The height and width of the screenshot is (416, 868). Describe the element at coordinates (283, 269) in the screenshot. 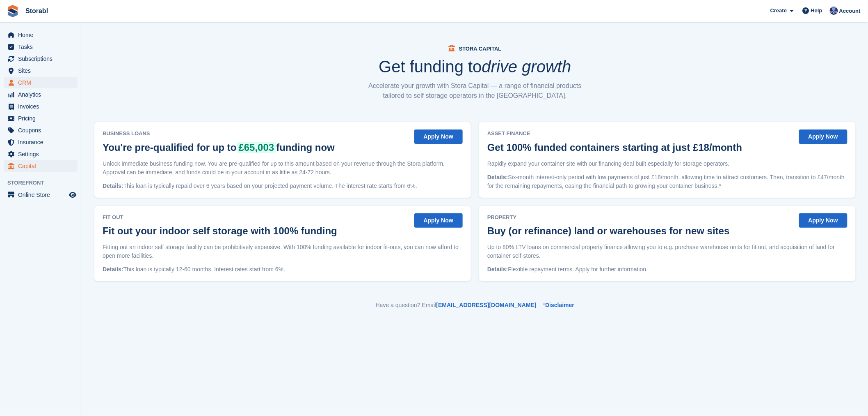

I see `p: This loan is typically 12-60 months. Interest rates start from 6%.` at that location.